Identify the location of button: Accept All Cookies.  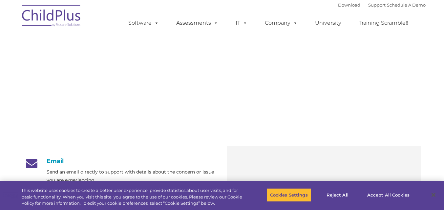
(388, 195).